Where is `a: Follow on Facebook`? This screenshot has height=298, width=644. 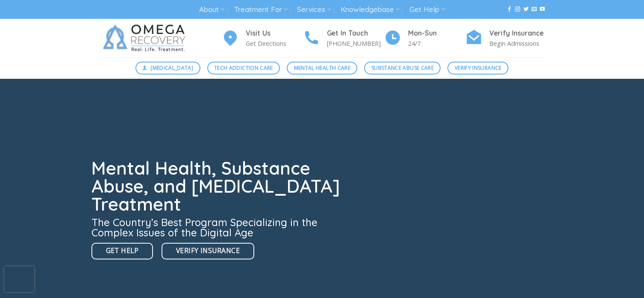
a: Follow on Facebook is located at coordinates (509, 9).